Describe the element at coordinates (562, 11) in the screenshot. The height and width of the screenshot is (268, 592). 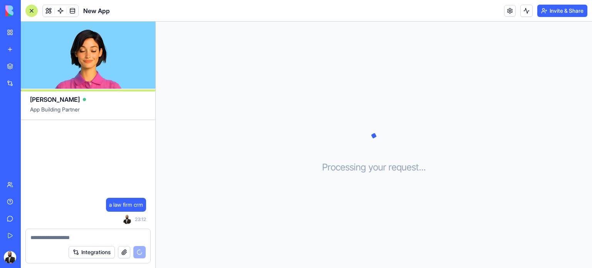
I see `button: Invite & Share` at that location.